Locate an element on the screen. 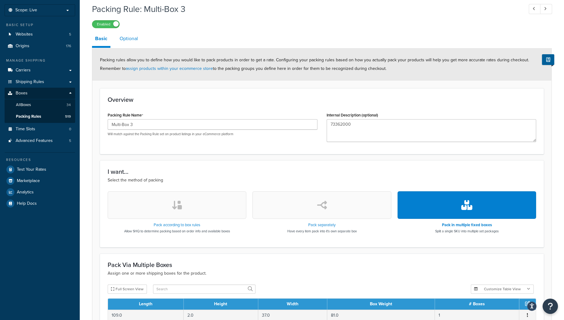 The image size is (564, 320). a: Test Your Rates is located at coordinates (40, 170).